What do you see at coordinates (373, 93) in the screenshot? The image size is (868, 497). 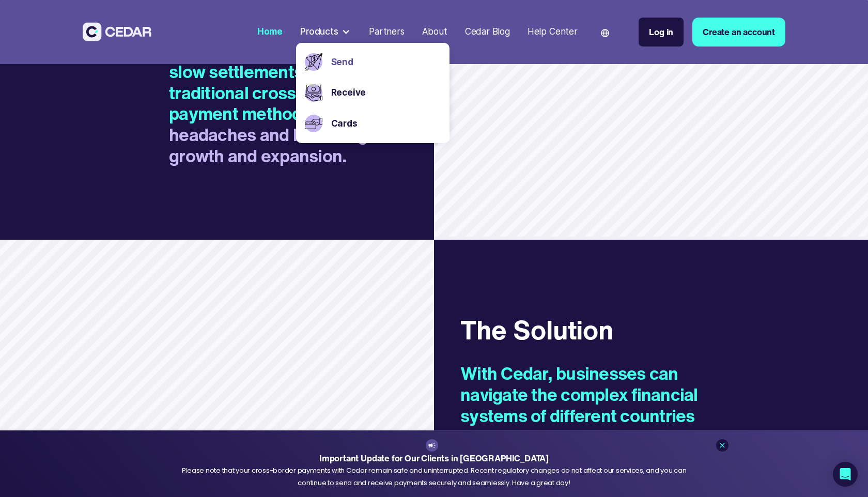 I see `nav: Products` at bounding box center [373, 93].